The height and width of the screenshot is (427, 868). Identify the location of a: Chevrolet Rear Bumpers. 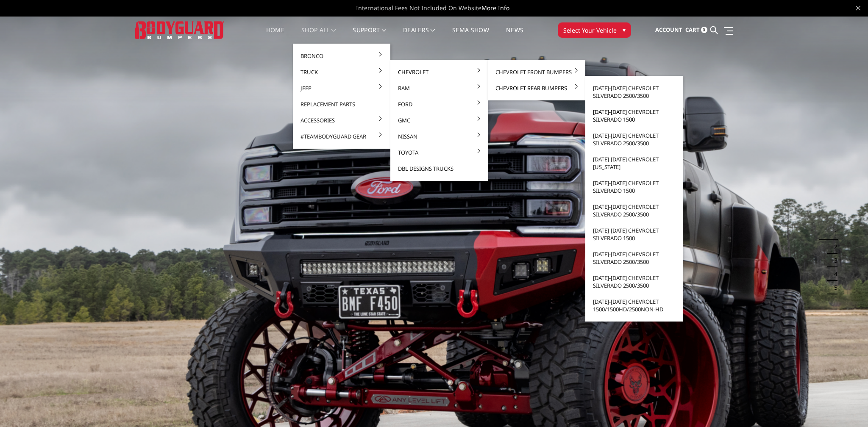
(537, 88).